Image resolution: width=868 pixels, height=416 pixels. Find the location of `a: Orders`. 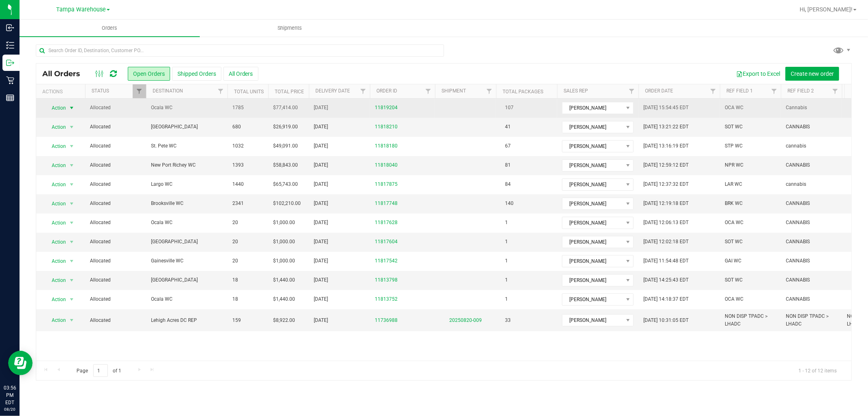

a: Orders is located at coordinates (109, 28).